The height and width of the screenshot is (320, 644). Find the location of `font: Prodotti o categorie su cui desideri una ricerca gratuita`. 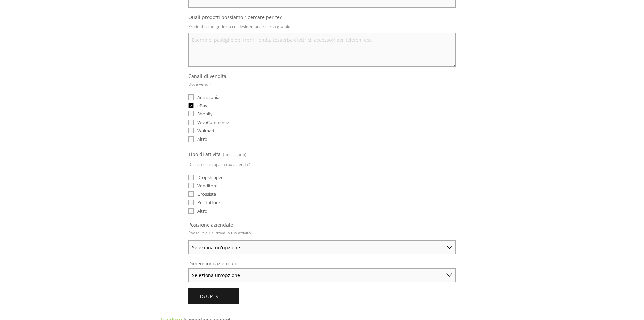

font: Prodotti o categorie su cui desideri una ricerca gratuita is located at coordinates (240, 26).